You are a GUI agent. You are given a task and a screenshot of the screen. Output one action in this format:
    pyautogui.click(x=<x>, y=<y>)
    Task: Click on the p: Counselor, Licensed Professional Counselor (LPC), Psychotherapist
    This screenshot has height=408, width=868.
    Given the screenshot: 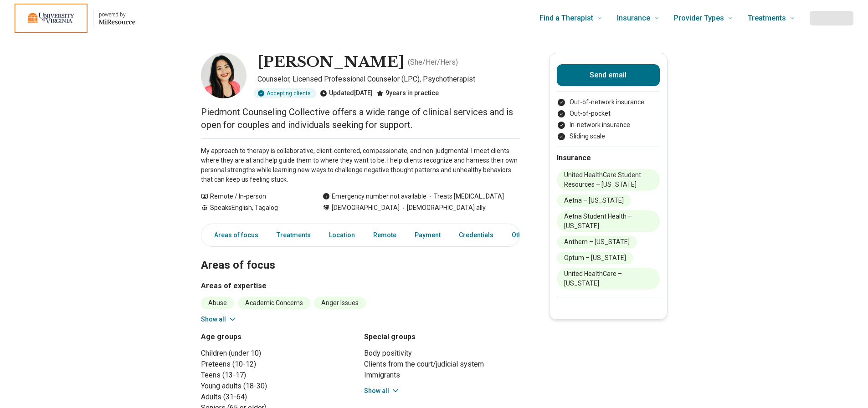 What is the action you would take?
    pyautogui.click(x=389, y=79)
    